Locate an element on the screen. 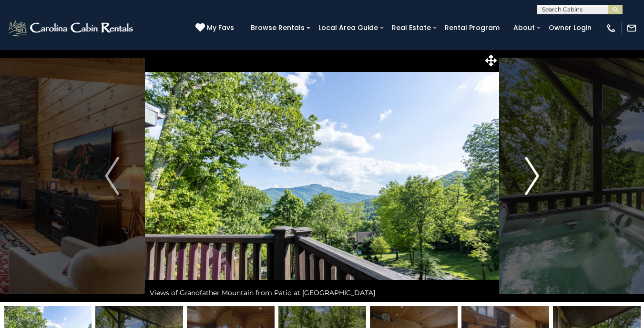 The width and height of the screenshot is (644, 328). img: phone-regular-white.png is located at coordinates (611, 28).